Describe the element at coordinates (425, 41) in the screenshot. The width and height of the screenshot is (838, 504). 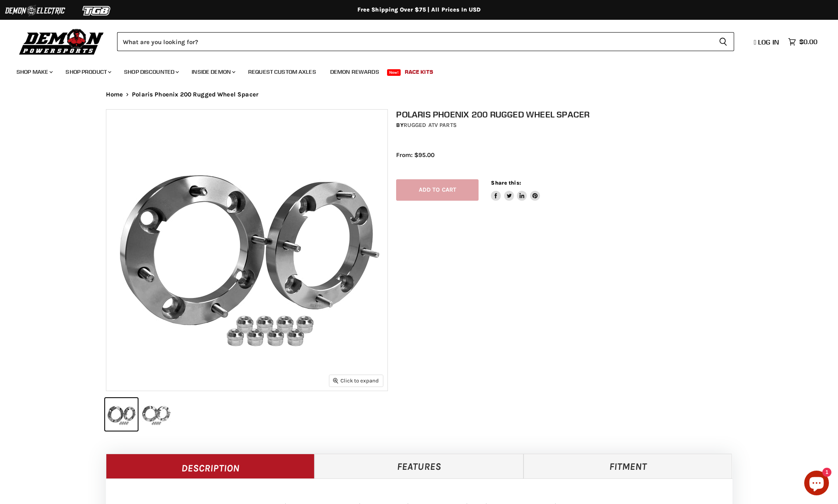
I see `form: Product` at that location.